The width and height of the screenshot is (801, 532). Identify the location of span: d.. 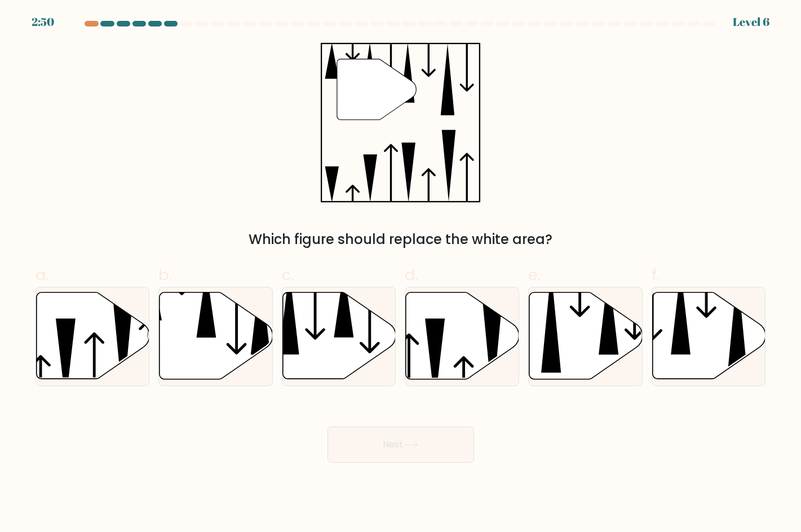
(412, 274).